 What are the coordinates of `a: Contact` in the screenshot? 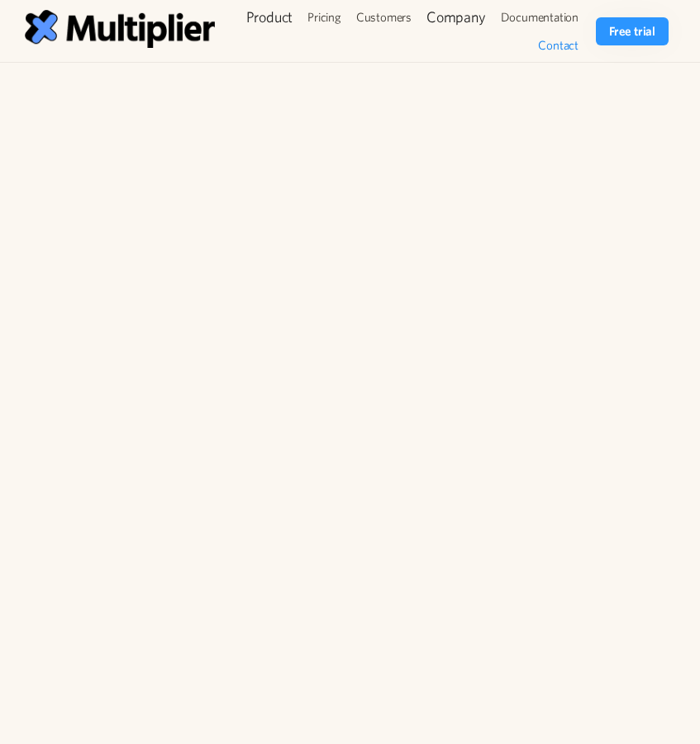 It's located at (558, 46).